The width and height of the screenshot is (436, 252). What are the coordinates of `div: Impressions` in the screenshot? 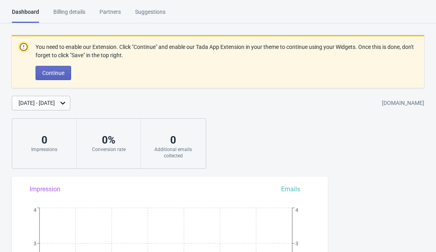 It's located at (44, 150).